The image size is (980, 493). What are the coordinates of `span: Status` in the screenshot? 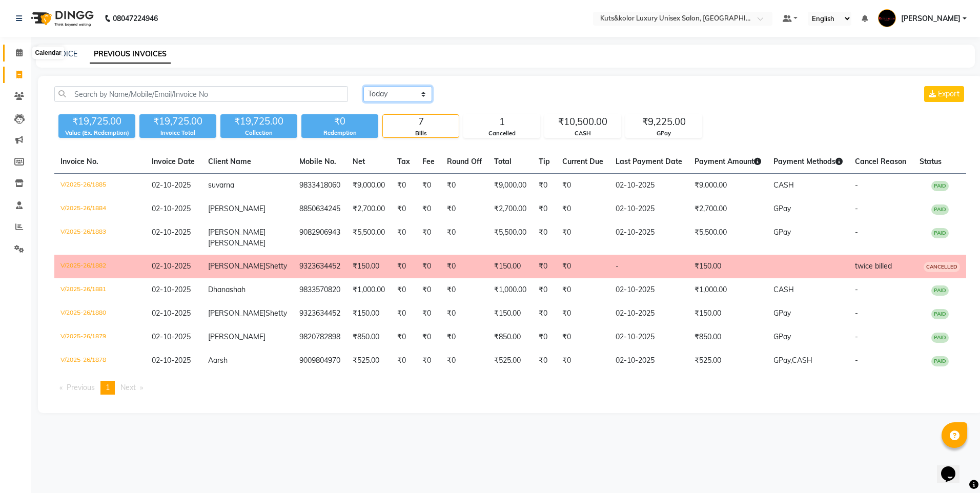 It's located at (930, 161).